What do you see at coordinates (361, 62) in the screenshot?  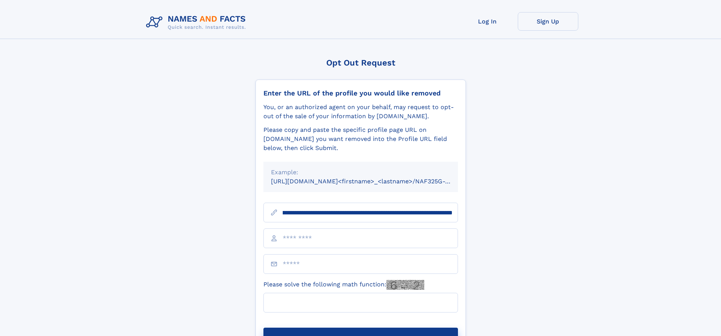 I see `div: Opt Out Request` at bounding box center [361, 62].